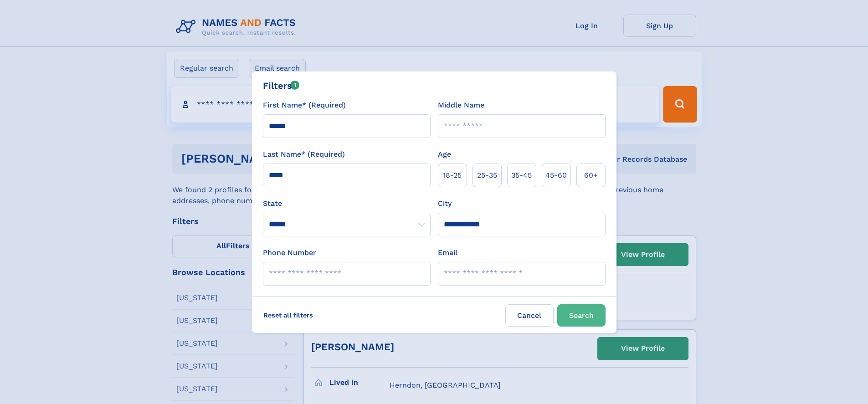  I want to click on label: City, so click(444, 203).